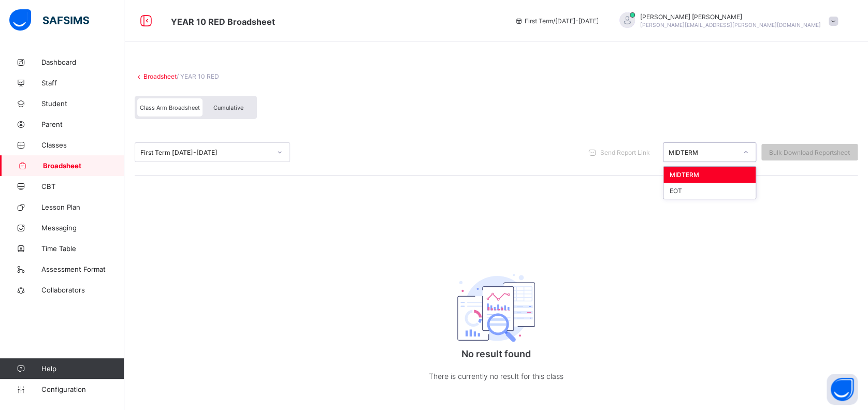  Describe the element at coordinates (49, 20) in the screenshot. I see `img: safsims` at that location.